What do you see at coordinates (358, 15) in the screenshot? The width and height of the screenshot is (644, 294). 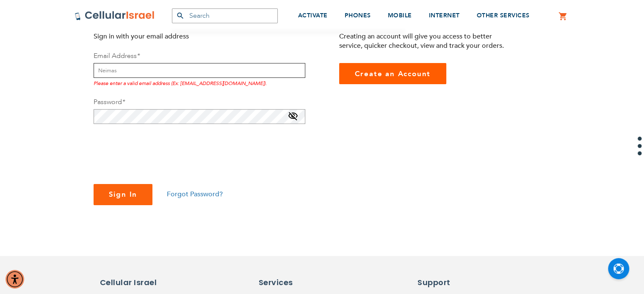 I see `span: PHONES` at bounding box center [358, 15].